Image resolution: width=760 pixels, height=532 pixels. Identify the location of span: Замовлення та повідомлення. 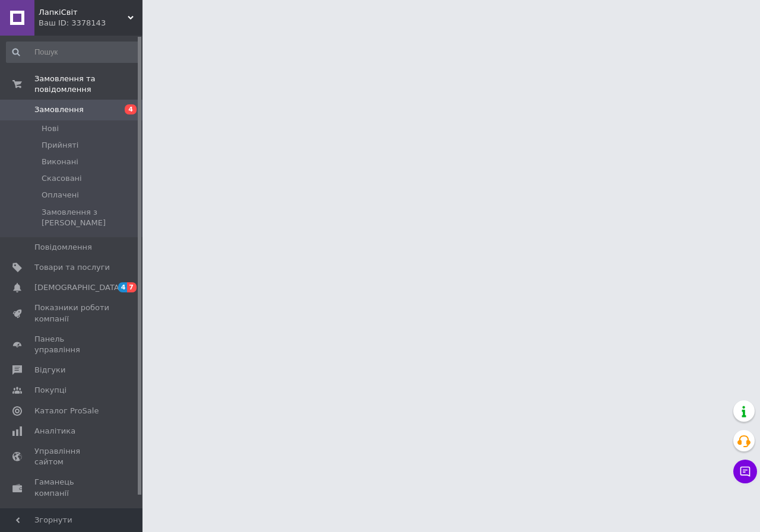
(88, 84).